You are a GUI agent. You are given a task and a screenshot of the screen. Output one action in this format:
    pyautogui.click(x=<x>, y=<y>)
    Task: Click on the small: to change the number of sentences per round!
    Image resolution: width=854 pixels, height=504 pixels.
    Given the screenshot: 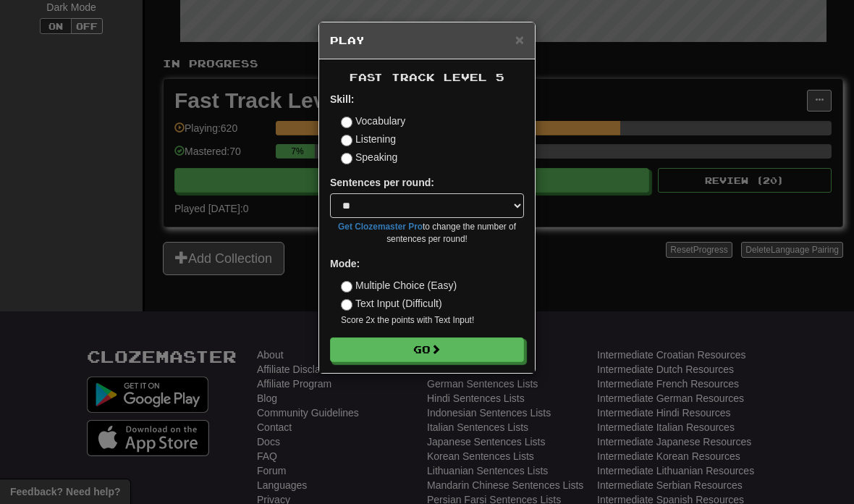 What is the action you would take?
    pyautogui.click(x=427, y=233)
    